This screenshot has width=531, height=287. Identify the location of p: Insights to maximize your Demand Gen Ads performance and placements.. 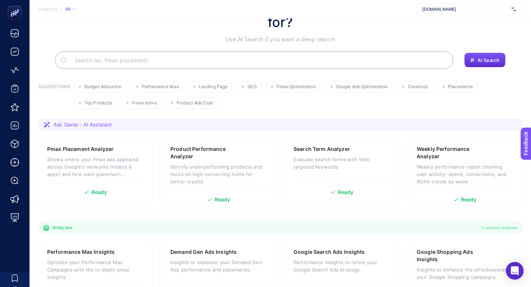
(219, 266).